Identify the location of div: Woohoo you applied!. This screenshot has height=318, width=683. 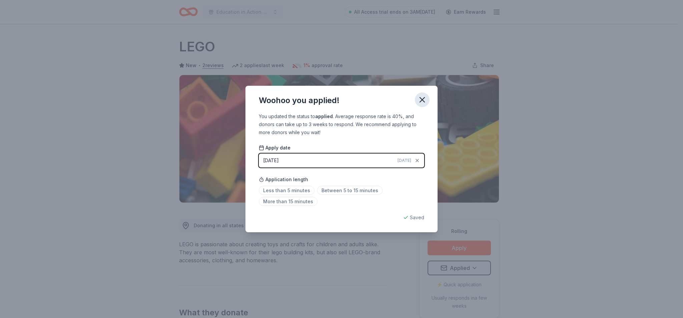
(299, 100).